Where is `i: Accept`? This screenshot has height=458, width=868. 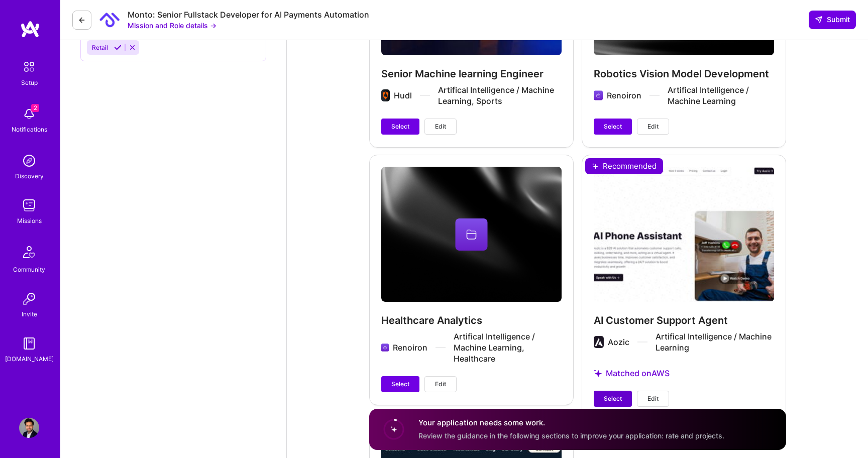
i: Accept is located at coordinates (118, 47).